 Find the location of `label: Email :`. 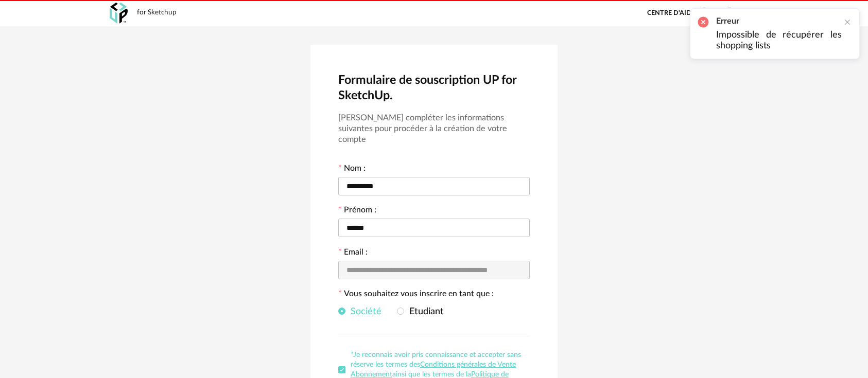

label: Email : is located at coordinates (353, 254).